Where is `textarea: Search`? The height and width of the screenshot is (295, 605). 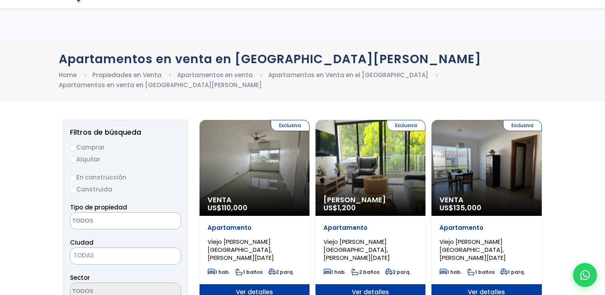 textarea: Search is located at coordinates (109, 221).